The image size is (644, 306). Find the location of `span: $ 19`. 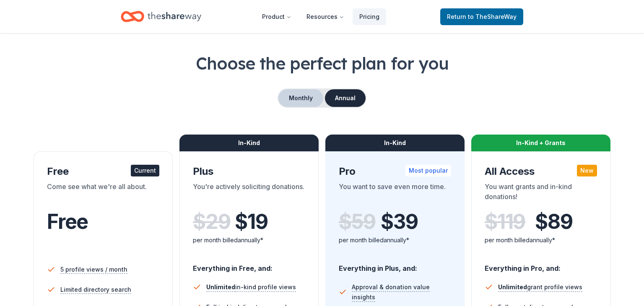

span: $ 19 is located at coordinates (251, 222).